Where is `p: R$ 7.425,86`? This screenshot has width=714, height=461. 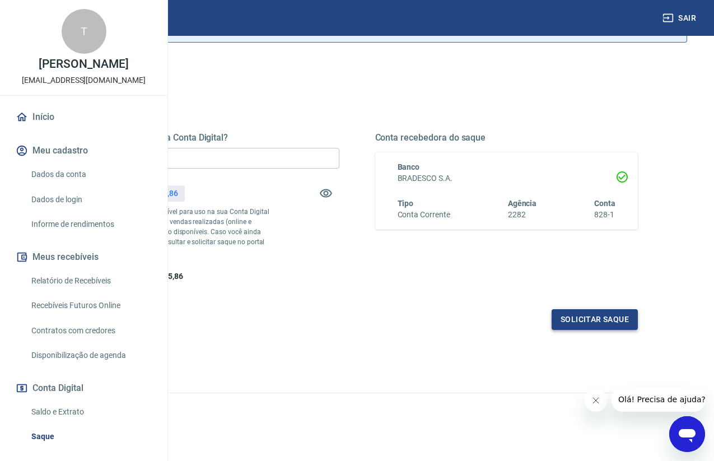 p: R$ 7.425,86 is located at coordinates (157, 193).